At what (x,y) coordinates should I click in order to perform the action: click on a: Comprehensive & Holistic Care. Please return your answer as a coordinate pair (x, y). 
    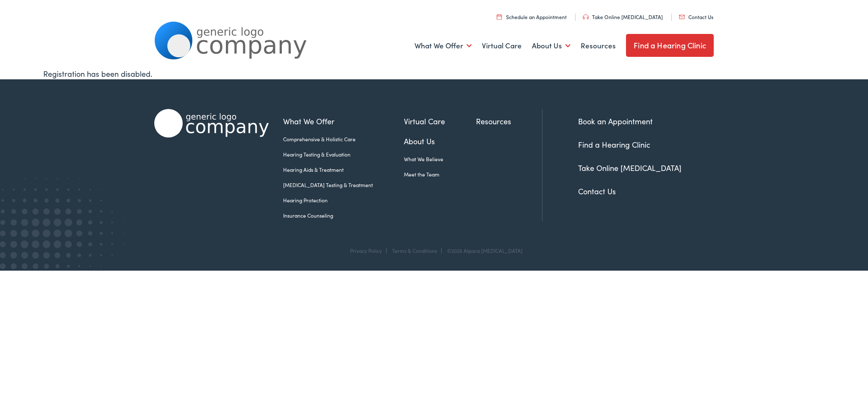
    Looking at the image, I should click on (343, 139).